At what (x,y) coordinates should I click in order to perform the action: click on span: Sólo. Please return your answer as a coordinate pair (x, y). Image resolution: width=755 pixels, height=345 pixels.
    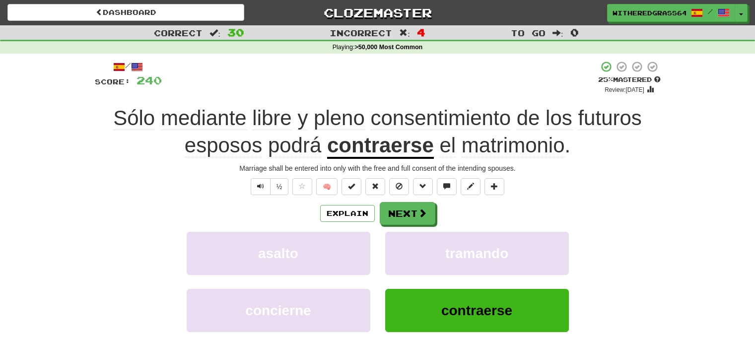
    Looking at the image, I should click on (134, 118).